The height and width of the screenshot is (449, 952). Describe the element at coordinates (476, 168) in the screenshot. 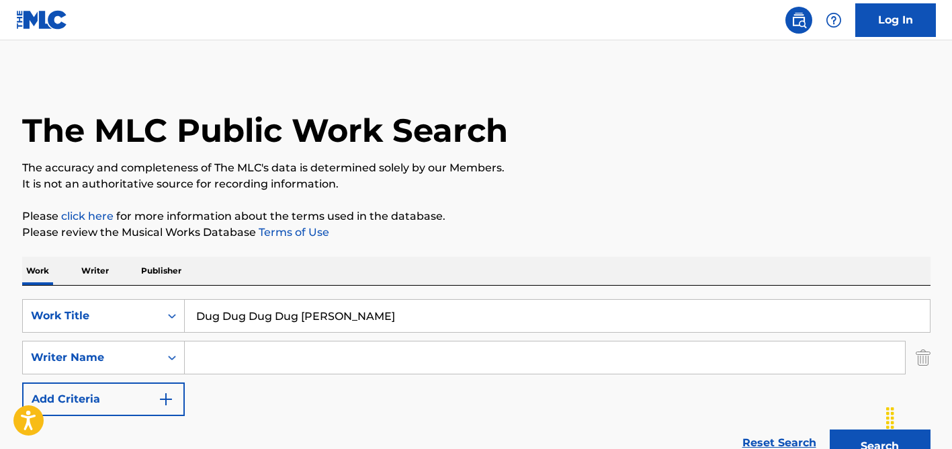

I see `p: The accuracy and completeness of The MLC's data is determined solely by our Members.` at that location.